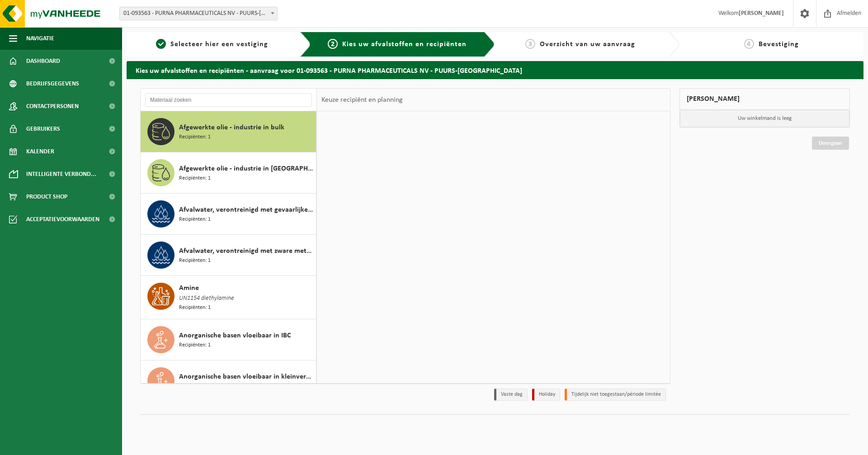 The width and height of the screenshot is (868, 455). I want to click on li: Tijdelijk niet toegestaan/période limitée, so click(615, 395).